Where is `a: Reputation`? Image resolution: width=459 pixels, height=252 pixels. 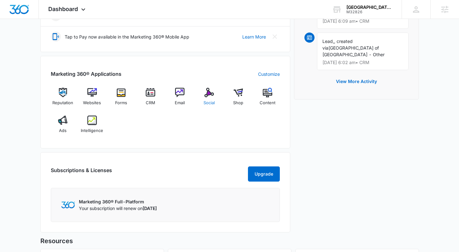
a: Reputation is located at coordinates (63, 99).